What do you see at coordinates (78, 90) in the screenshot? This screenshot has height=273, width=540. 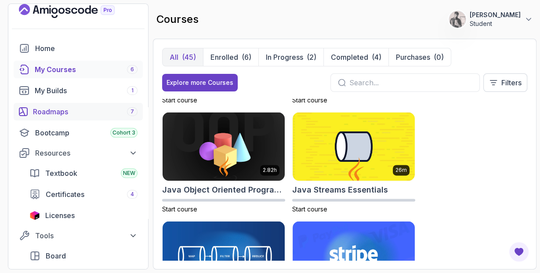 I see `a: builds` at bounding box center [78, 90].